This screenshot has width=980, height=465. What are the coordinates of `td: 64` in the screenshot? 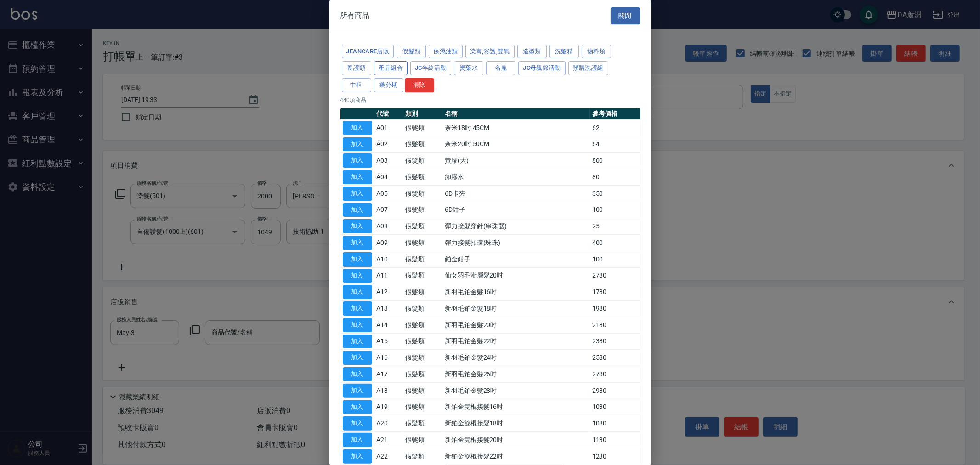 It's located at (615, 145).